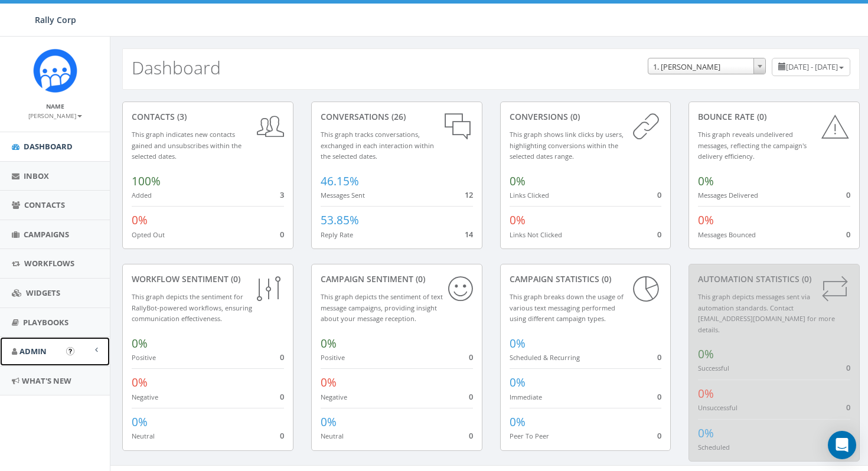 This screenshot has height=471, width=868. I want to click on small: Links Clicked, so click(529, 195).